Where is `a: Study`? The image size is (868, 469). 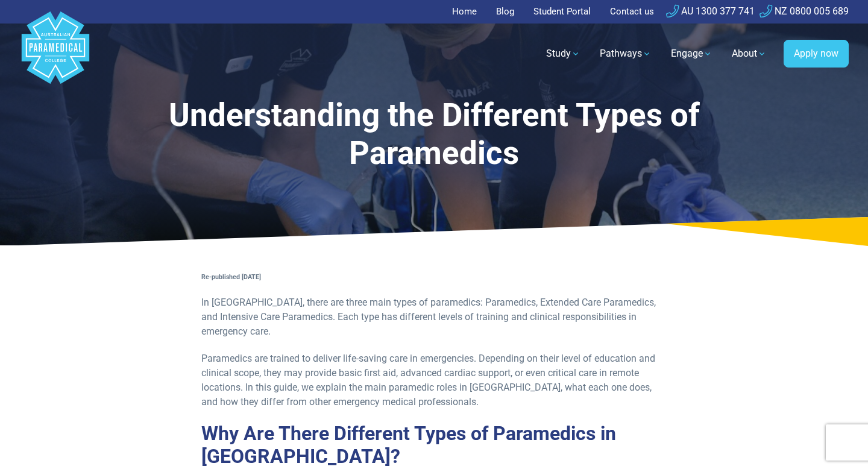
a: Study is located at coordinates (563, 53).